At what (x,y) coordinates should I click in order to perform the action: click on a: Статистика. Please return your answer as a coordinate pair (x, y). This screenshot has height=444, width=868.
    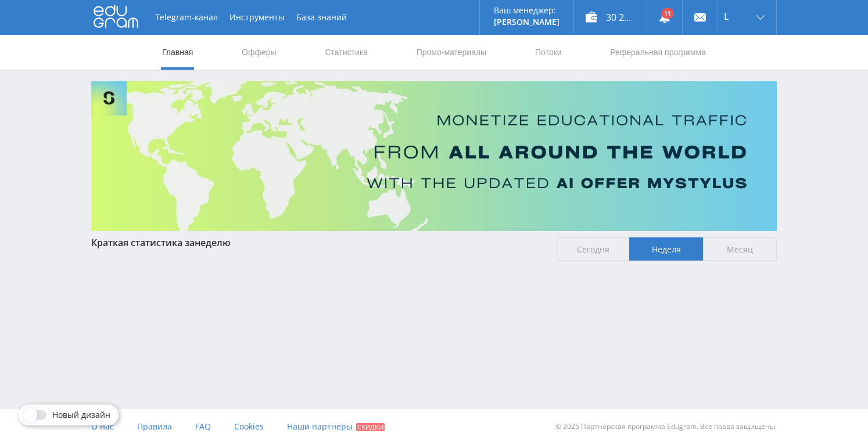
    Looking at the image, I should click on (346, 53).